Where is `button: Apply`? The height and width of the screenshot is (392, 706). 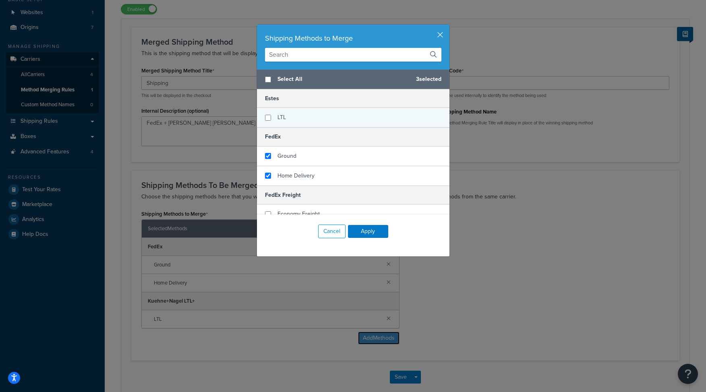
button: Apply is located at coordinates (368, 232).